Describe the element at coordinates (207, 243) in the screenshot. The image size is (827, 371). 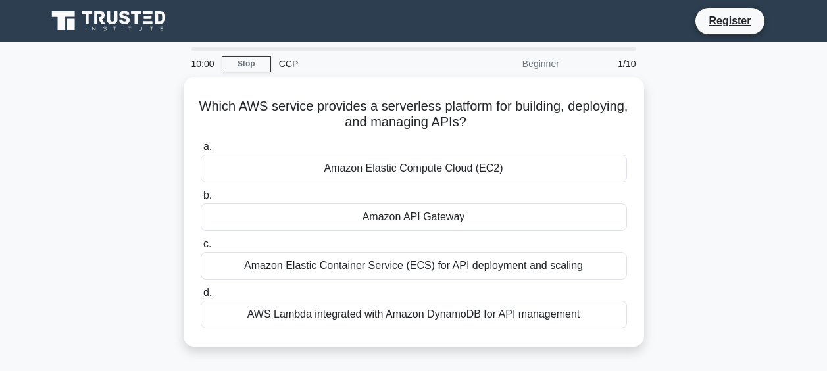
I see `span: c.` at that location.